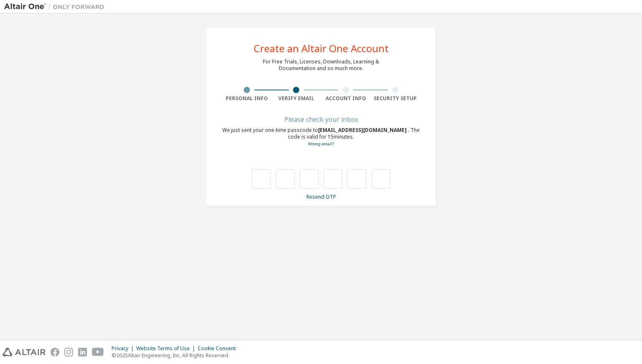 The image size is (642, 364). Describe the element at coordinates (321, 65) in the screenshot. I see `div: For Free Trials, Licenses, Downloads, Learning & Documentation and so much more.` at that location.